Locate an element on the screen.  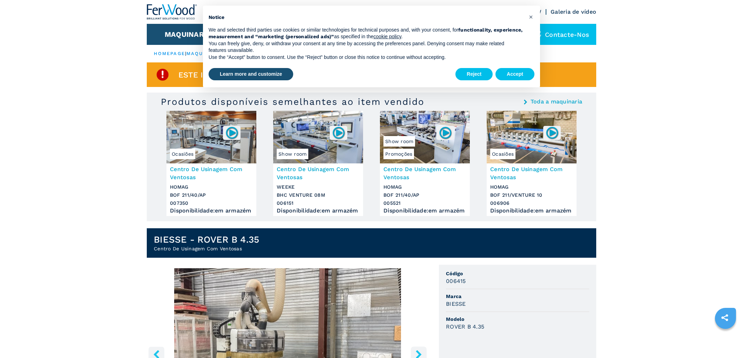
h3: Produtos disponíveis semelhantes ao item vendido is located at coordinates (292, 102).